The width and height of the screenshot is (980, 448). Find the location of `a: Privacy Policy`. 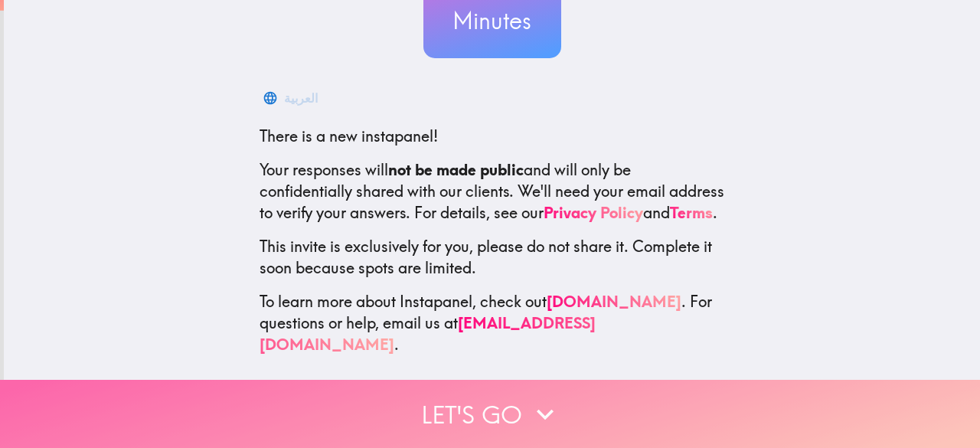

a: Privacy Policy is located at coordinates (594, 212).